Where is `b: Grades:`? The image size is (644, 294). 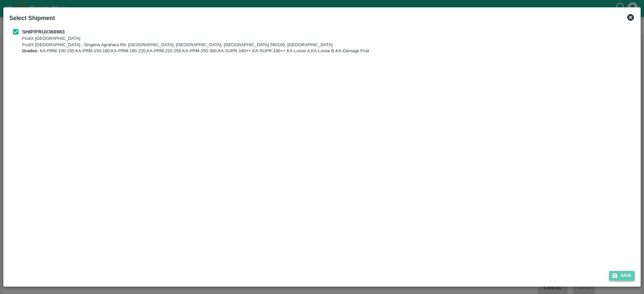
b: Grades: is located at coordinates (30, 50).